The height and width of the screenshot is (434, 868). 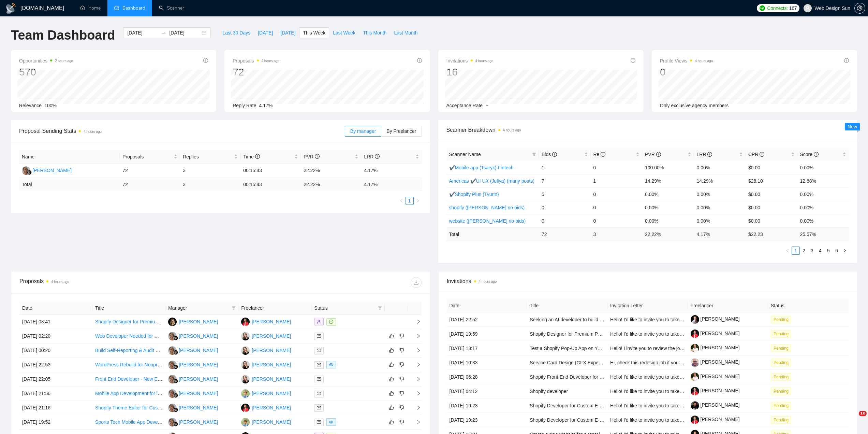 I want to click on a: 3, so click(x=812, y=250).